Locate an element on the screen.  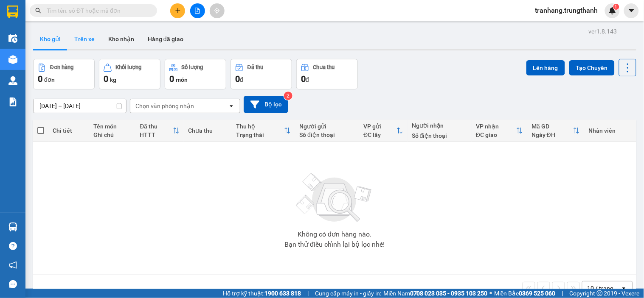
img: icon-new-feature is located at coordinates (613, 10).